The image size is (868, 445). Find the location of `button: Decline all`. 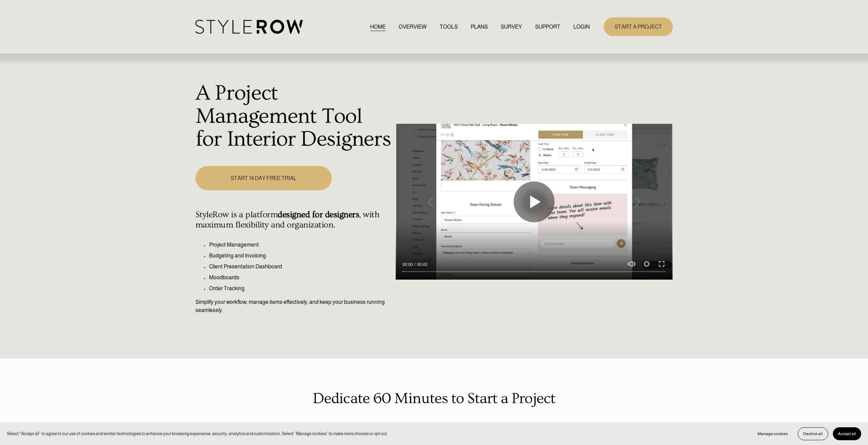

button: Decline all is located at coordinates (812, 433).